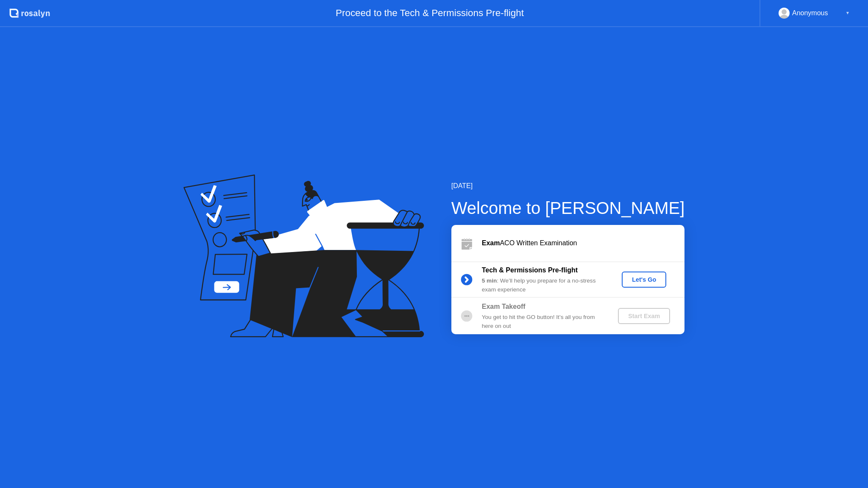 The width and height of the screenshot is (868, 488). What do you see at coordinates (810, 13) in the screenshot?
I see `div: Anonymous` at bounding box center [810, 13].